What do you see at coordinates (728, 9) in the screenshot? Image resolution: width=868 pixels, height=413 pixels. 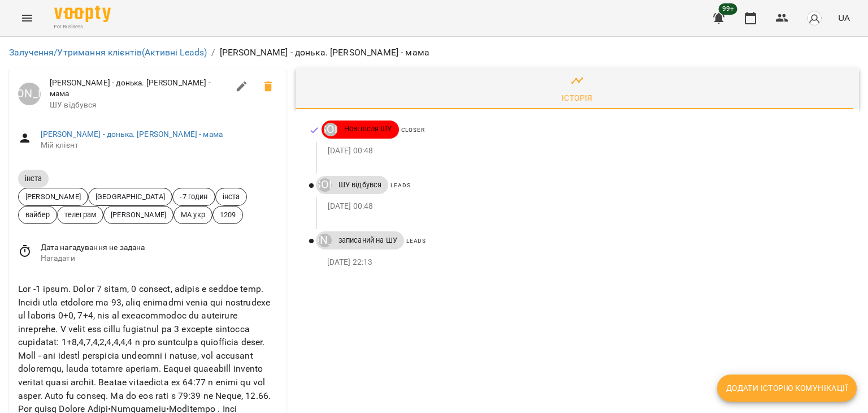 I see `span: 99+` at bounding box center [728, 9].